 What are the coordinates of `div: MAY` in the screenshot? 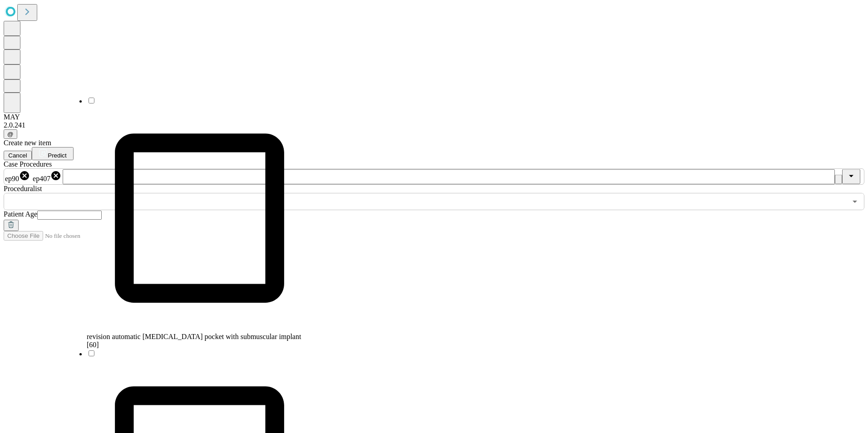 It's located at (434, 117).